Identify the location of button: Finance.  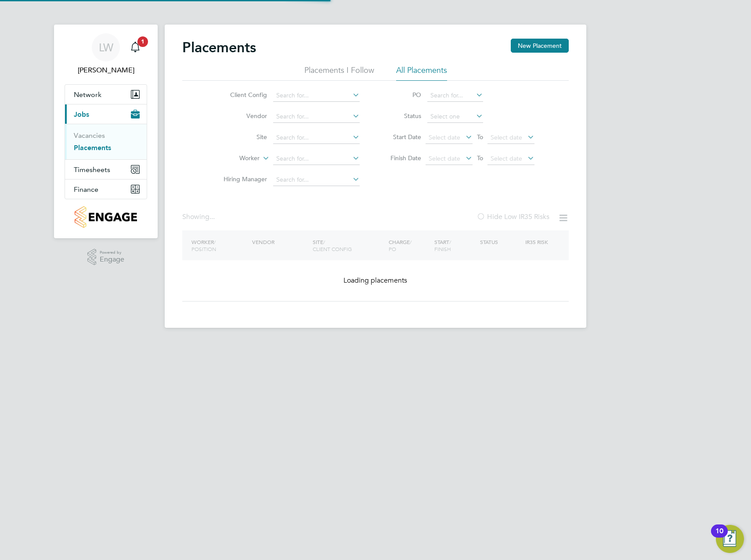
(106, 189).